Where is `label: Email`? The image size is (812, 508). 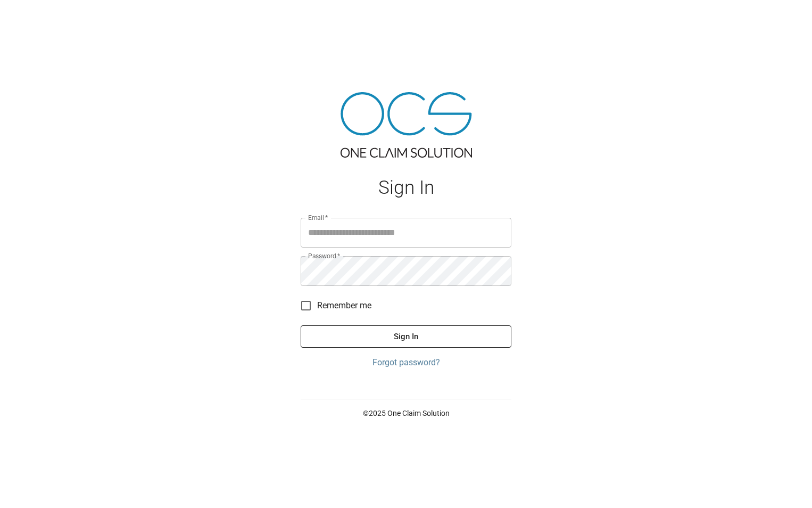 label: Email is located at coordinates (318, 217).